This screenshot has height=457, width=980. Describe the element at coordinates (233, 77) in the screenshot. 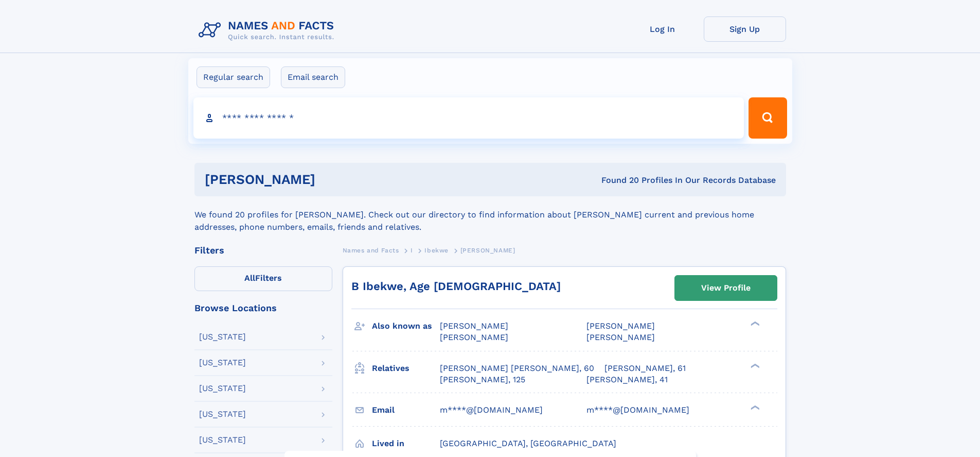

I see `label: Regular search` at that location.